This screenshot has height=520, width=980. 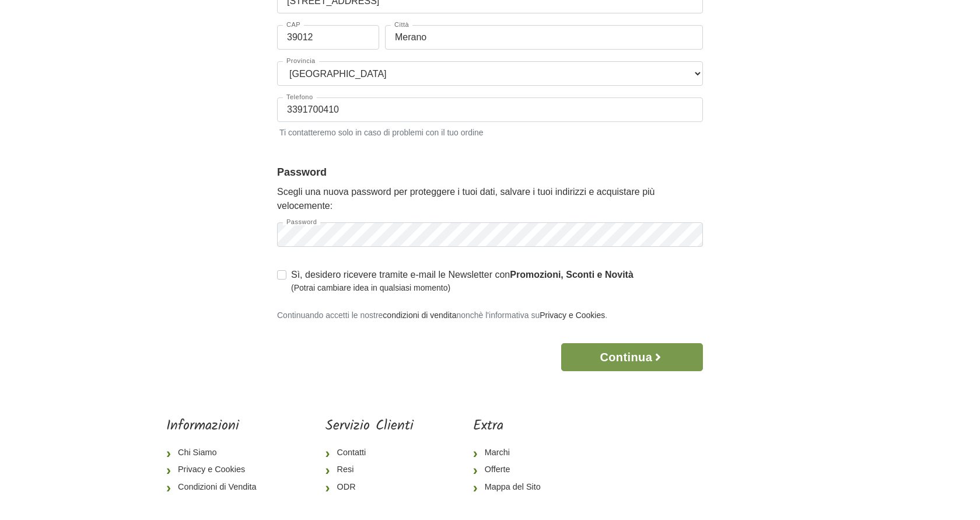 What do you see at coordinates (420, 315) in the screenshot?
I see `a: condizioni di vendita` at bounding box center [420, 315].